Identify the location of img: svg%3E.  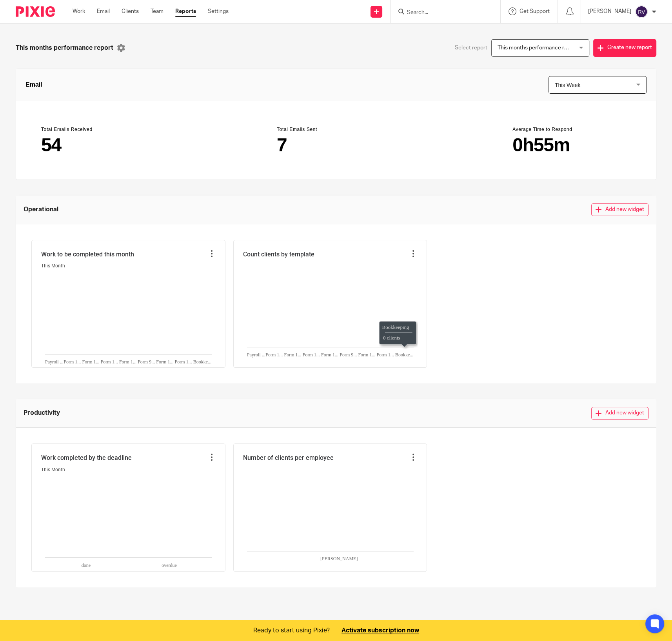
(641, 12).